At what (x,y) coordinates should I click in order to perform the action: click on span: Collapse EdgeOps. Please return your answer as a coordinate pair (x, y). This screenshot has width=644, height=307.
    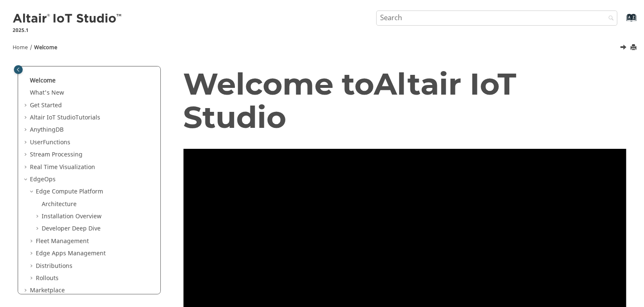
    Looking at the image, I should click on (27, 180).